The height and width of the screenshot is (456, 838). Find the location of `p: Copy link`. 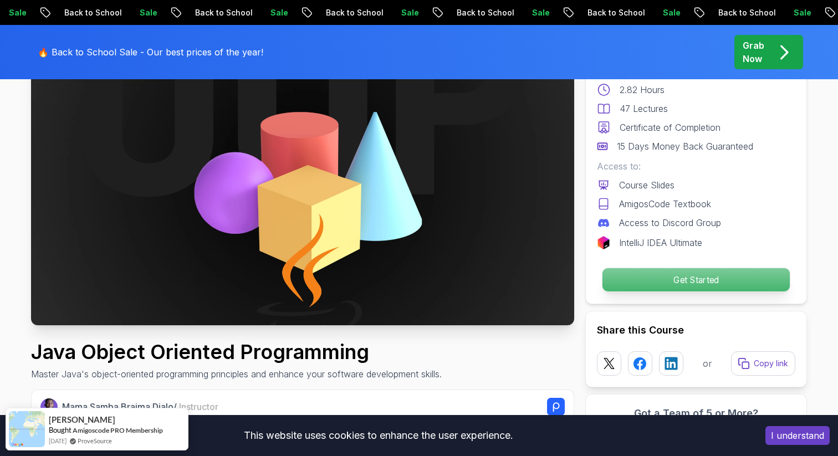

p: Copy link is located at coordinates (771, 363).